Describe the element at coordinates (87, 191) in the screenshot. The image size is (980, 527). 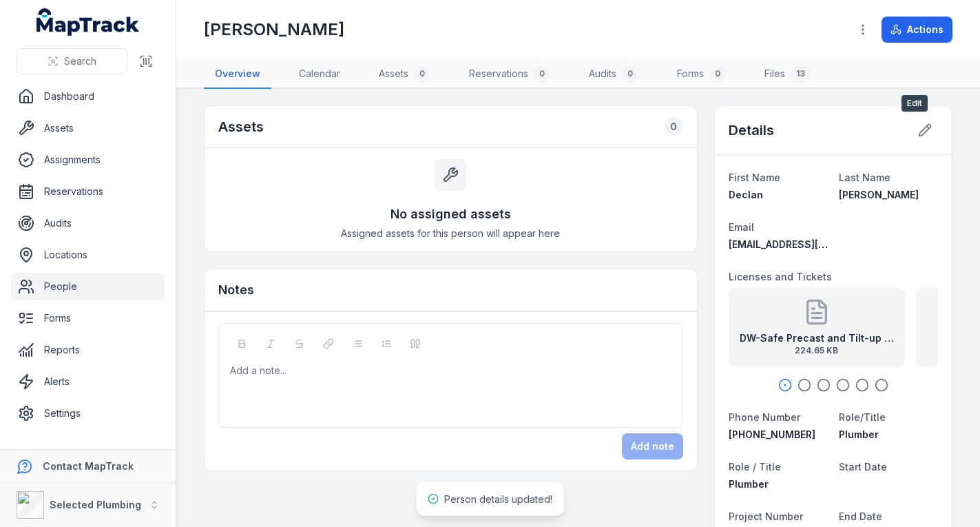
I see `a: Reservations` at that location.